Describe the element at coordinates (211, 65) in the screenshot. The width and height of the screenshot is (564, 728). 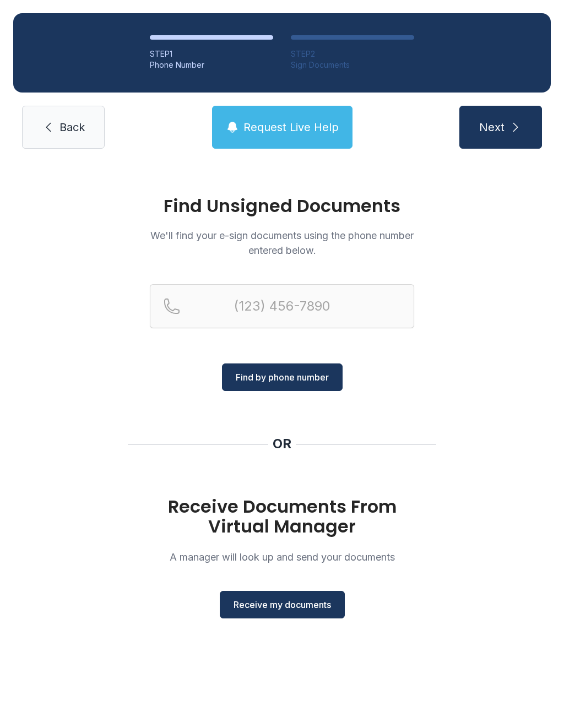
I see `div: Phone Number` at that location.